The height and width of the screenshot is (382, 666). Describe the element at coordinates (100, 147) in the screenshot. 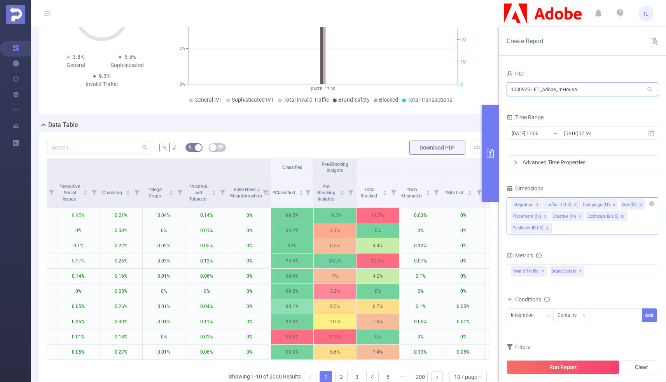

I see `input: Search...` at that location.